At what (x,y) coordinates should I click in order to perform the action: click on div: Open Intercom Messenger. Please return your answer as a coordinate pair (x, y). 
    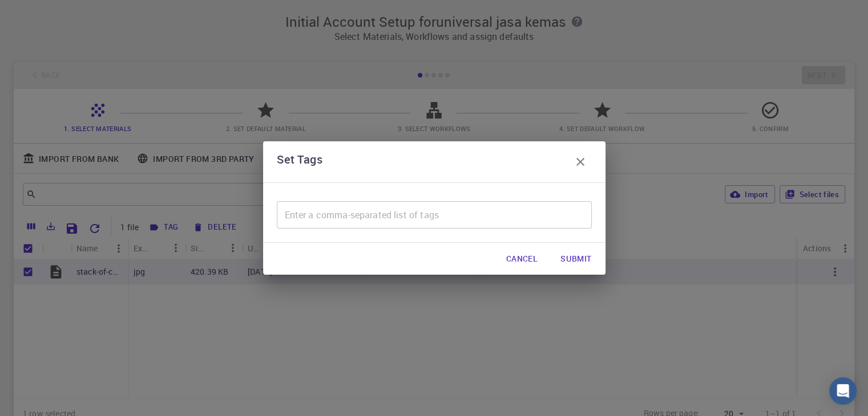
    Looking at the image, I should click on (843, 391).